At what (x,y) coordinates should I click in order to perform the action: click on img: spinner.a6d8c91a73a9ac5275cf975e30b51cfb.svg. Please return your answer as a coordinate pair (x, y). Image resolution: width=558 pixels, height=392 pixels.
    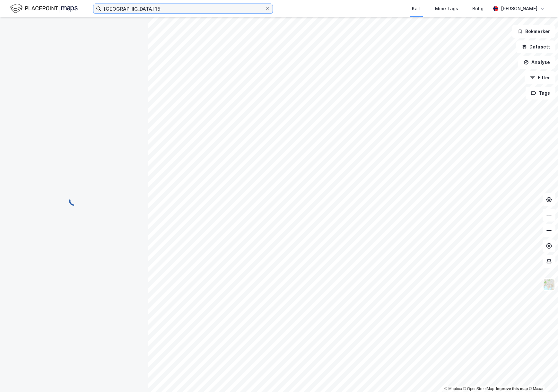
    Looking at the image, I should click on (74, 201).